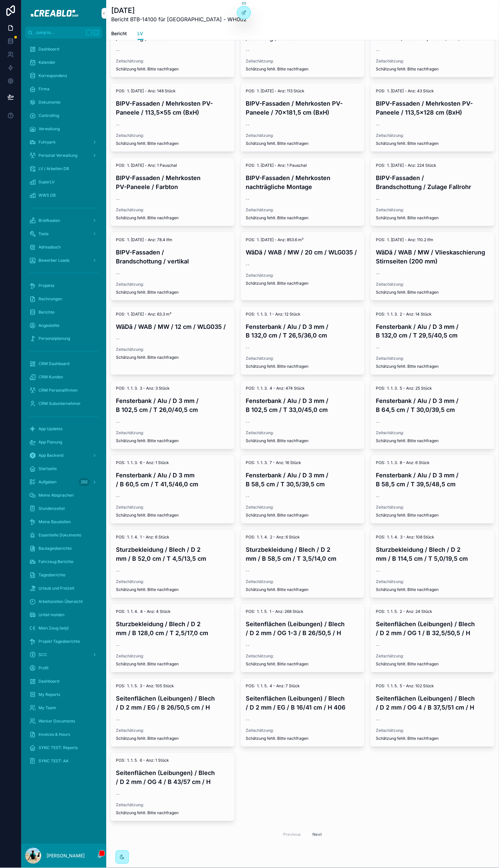 This screenshot has width=499, height=868. I want to click on a: Controlling, so click(63, 116).